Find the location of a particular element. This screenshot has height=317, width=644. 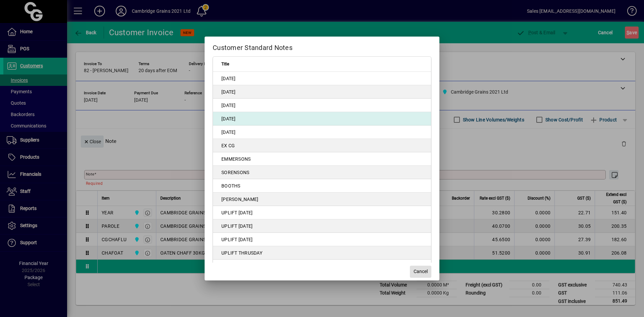

td: BOOTHS is located at coordinates (322, 186).